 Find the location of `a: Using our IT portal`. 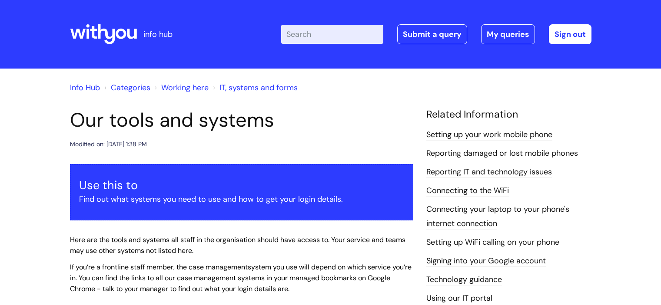

a: Using our IT portal is located at coordinates (459, 299).